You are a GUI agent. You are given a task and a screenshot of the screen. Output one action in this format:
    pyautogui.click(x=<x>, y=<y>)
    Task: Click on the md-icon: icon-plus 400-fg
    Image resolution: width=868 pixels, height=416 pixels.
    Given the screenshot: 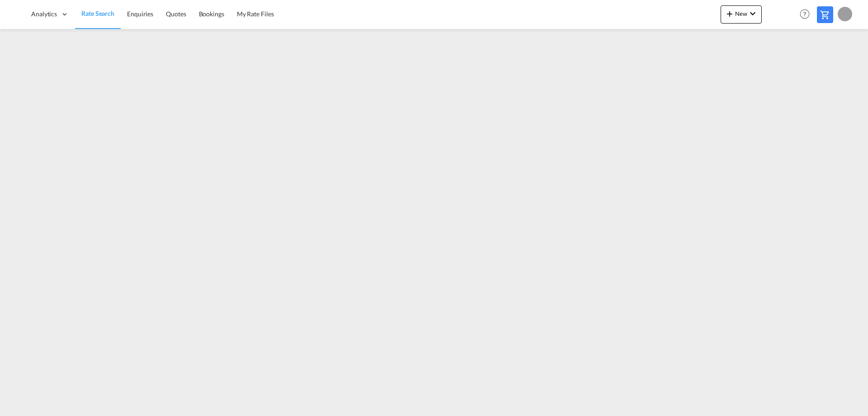 What is the action you would take?
    pyautogui.click(x=729, y=14)
    